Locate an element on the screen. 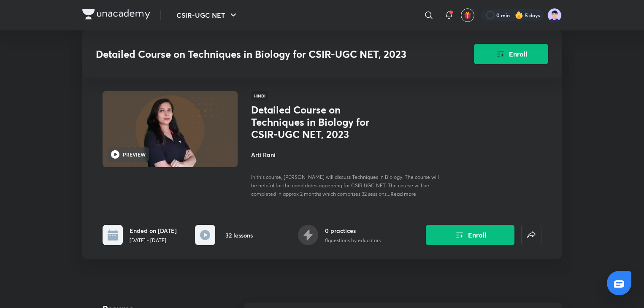 The width and height of the screenshot is (644, 308). span: Read more is located at coordinates (403, 193).